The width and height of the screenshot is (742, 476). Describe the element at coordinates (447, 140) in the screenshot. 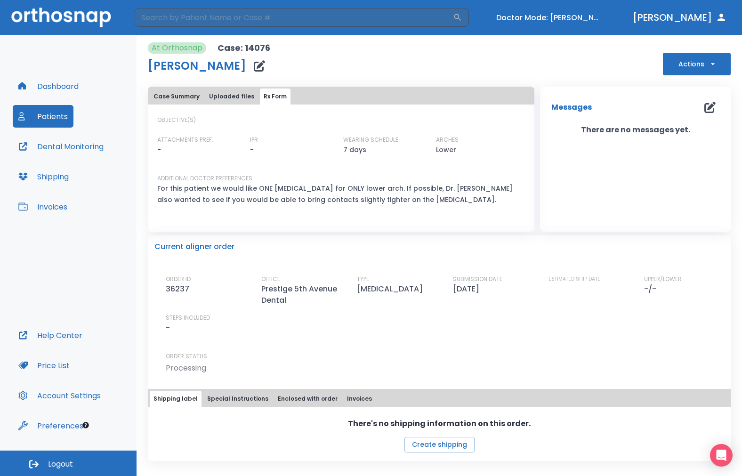

I see `p: ARCHES` at that location.